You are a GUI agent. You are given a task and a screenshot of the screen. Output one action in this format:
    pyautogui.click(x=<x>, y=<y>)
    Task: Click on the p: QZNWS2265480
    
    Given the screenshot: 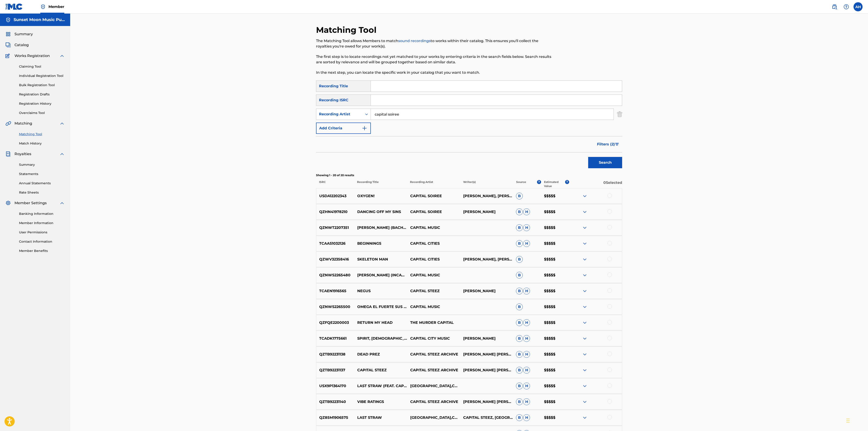 What is the action you would take?
    pyautogui.click(x=335, y=275)
    